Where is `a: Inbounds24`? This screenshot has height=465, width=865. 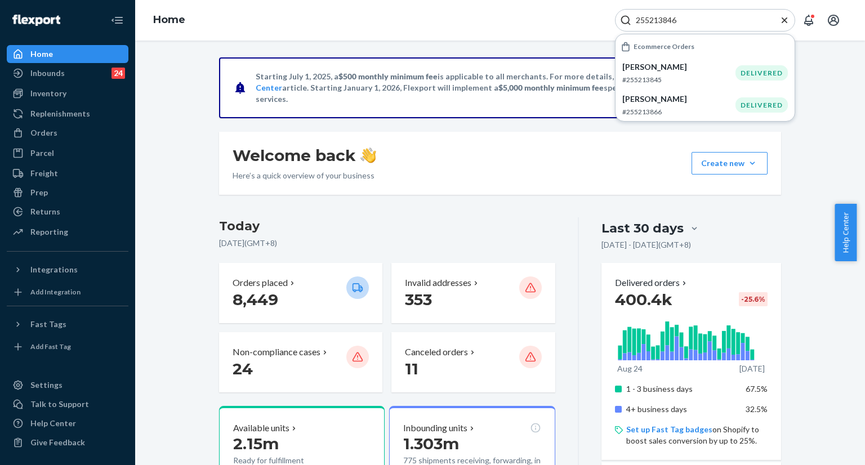
a: Inbounds24 is located at coordinates (68, 73).